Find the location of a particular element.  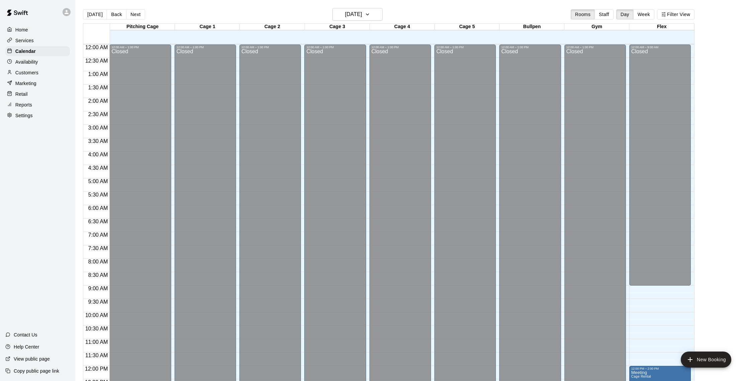

p: Contact Us is located at coordinates (25, 334).